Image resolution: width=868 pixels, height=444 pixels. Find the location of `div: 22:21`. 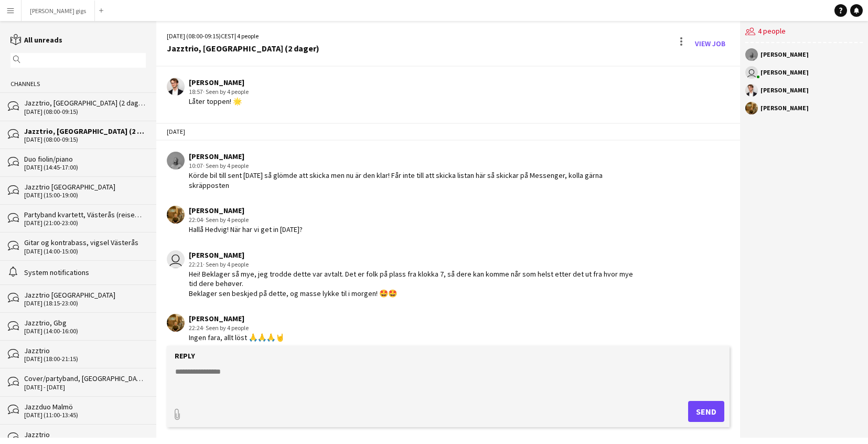

div: 22:21 is located at coordinates (411, 265).